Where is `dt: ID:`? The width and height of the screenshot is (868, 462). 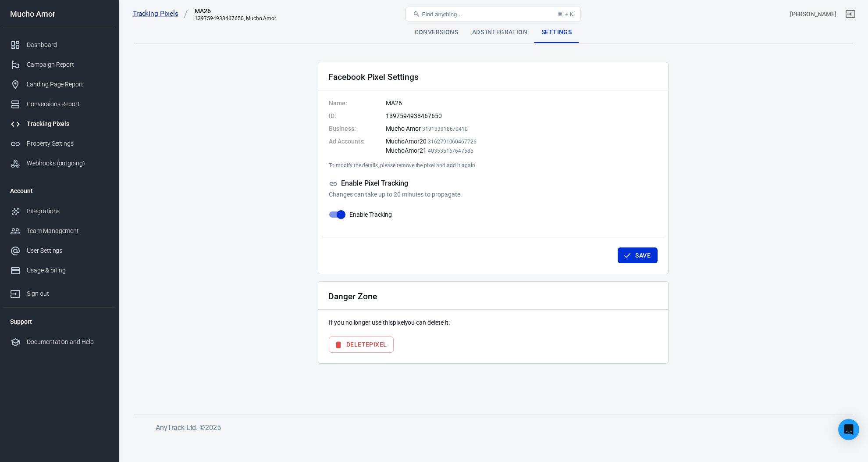
dt: ID: is located at coordinates (347, 116).